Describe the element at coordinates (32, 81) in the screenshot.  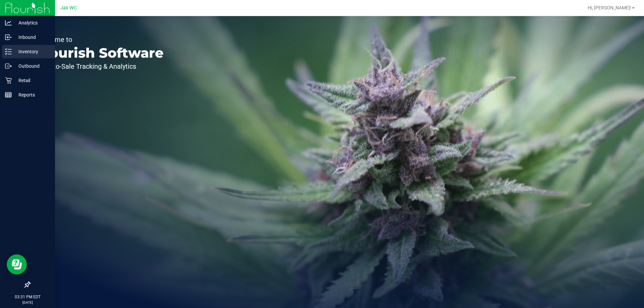
I see `p: Retail` at that location.